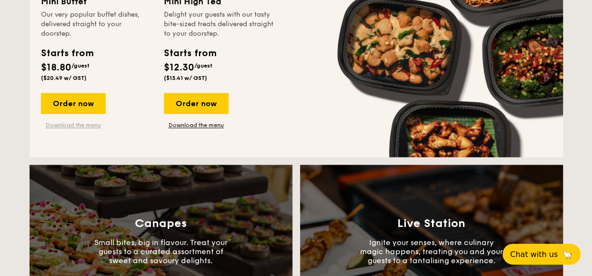 The width and height of the screenshot is (592, 276). I want to click on div: Delight your guests with our tasty bite-sized treats delivered straight to your doorstep., so click(219, 24).